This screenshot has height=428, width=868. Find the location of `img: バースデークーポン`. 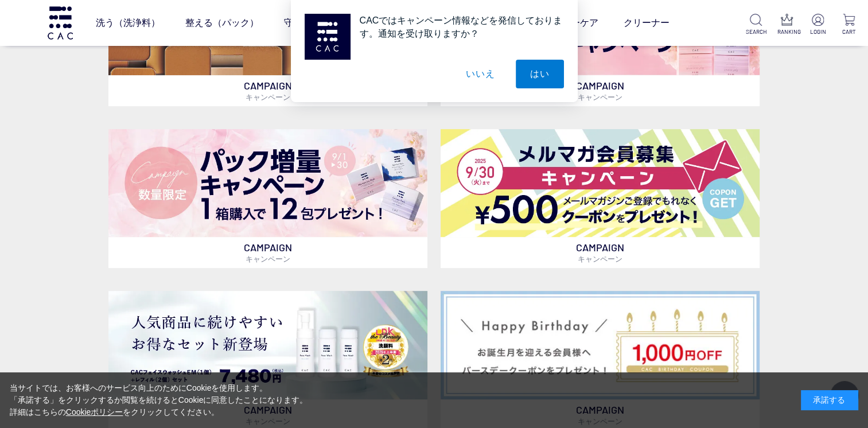

img: バースデークーポン is located at coordinates (600, 345).